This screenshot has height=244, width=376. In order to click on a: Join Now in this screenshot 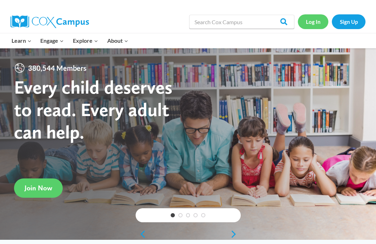, I will do `click(38, 188)`.